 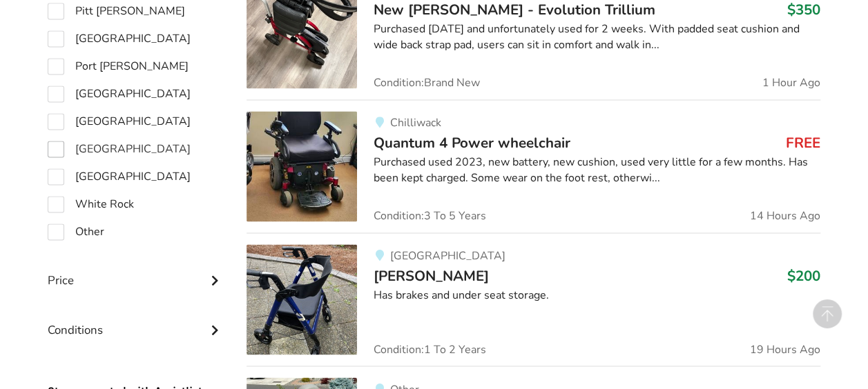 I want to click on img: mobility-quantum 4 power wheelchair, so click(x=302, y=167).